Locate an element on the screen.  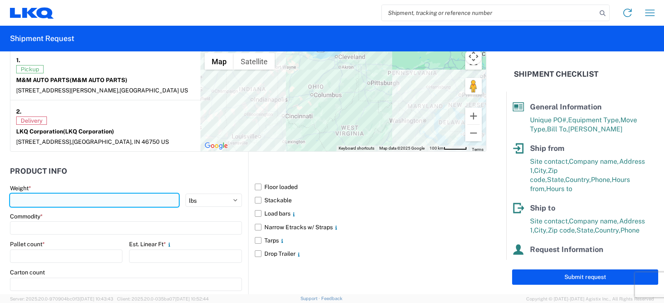
strong: 2. is located at coordinates (19, 111).